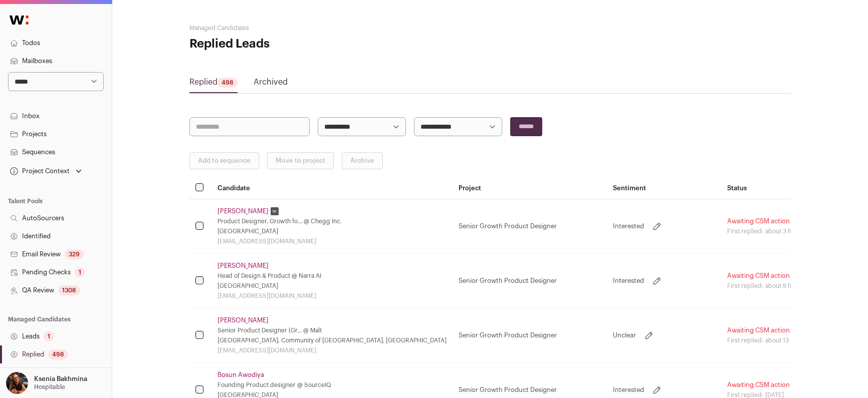 The image size is (868, 398). I want to click on img: 13968079-medium_jpg, so click(17, 383).